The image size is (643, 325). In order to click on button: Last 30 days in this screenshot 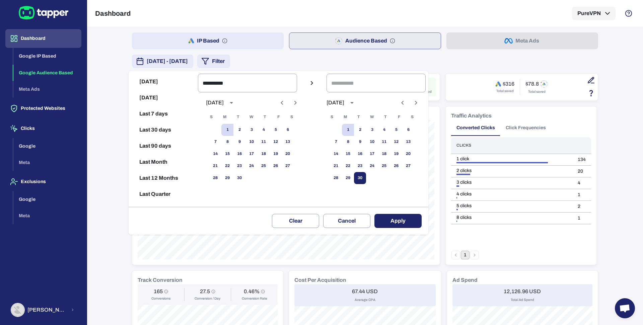, I will do `click(163, 130)`.